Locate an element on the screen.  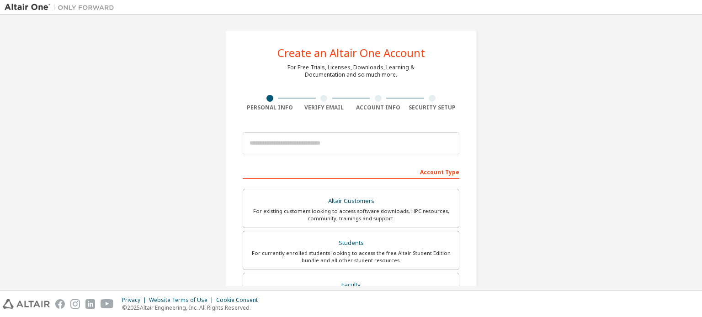
img: youtube.svg is located at coordinates (107, 304).